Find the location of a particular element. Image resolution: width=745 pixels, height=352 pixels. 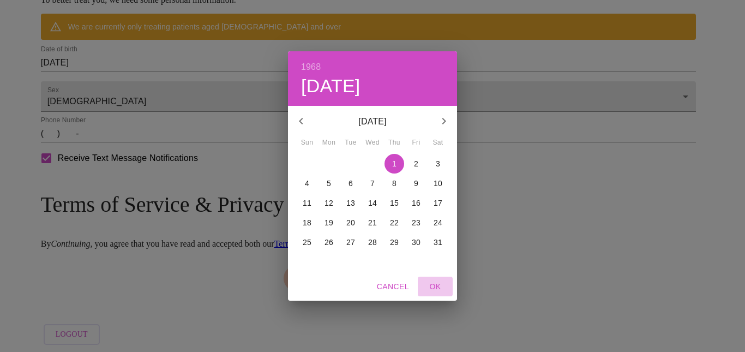

p: 22 is located at coordinates (395, 223).